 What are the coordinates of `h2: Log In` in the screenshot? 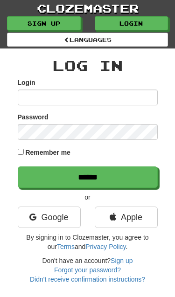 It's located at (88, 65).